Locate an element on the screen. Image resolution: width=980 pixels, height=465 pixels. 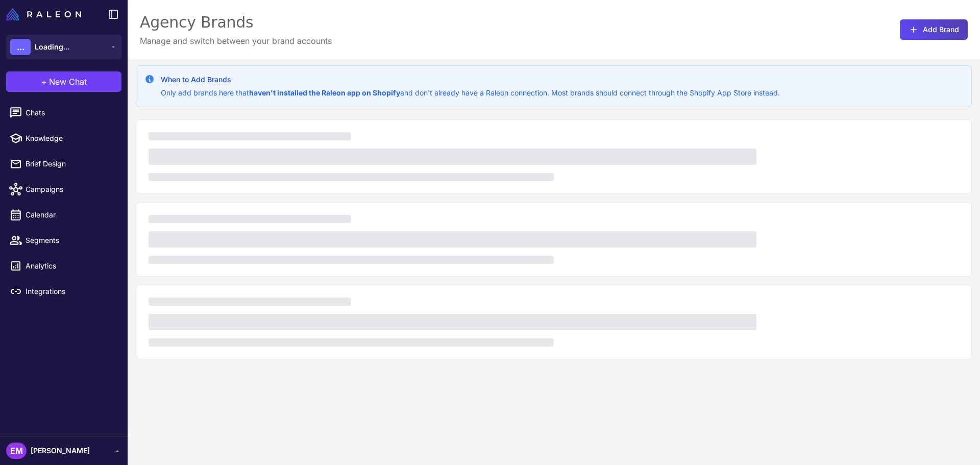
p: Only add brands here that and don't already have a Raleon connection. Most brands should connect ... is located at coordinates (470, 93).